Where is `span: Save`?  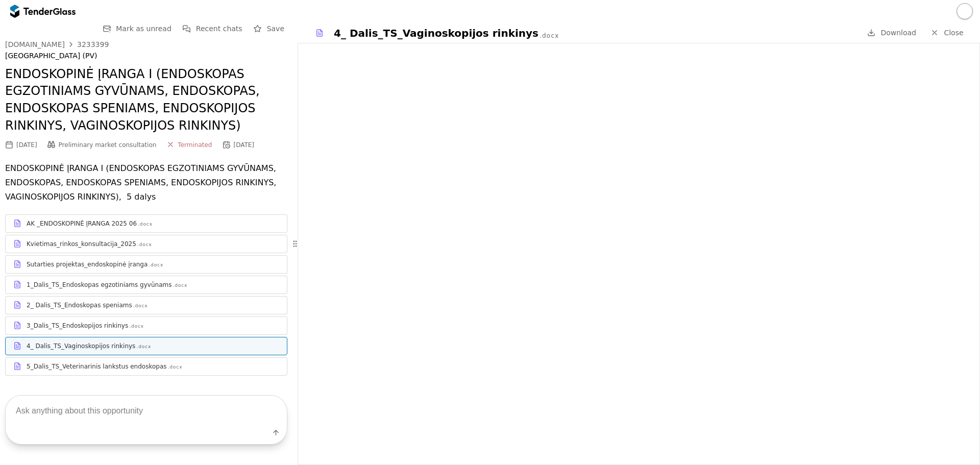 span: Save is located at coordinates (275, 29).